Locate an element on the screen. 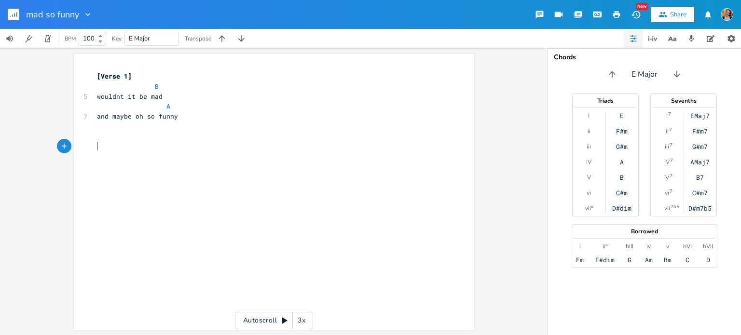  div: Key is located at coordinates (117, 39).